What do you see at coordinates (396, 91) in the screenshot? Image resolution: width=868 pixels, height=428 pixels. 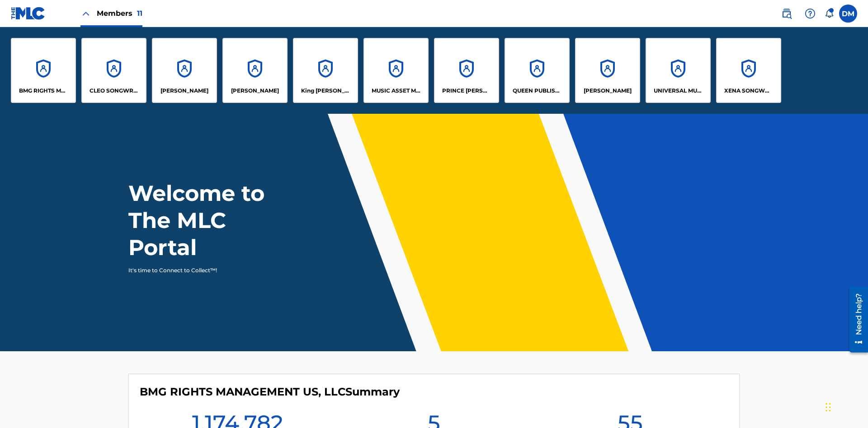 I see `p: MUSIC ASSET MANAGEMENT (MAM)` at bounding box center [396, 91].